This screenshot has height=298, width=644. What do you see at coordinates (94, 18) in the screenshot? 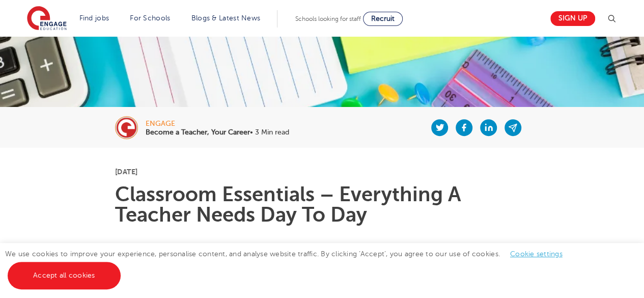
I see `a: Find jobs` at bounding box center [94, 18].